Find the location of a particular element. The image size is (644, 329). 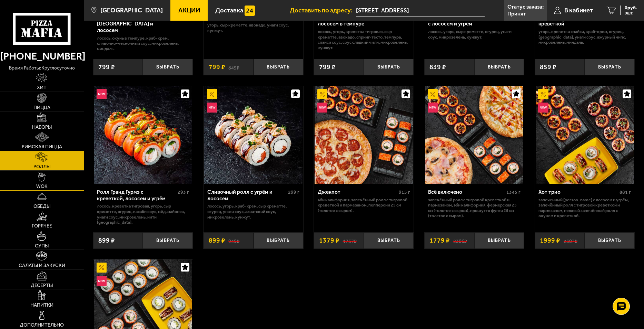

span: 0 шт. is located at coordinates (630, 13).